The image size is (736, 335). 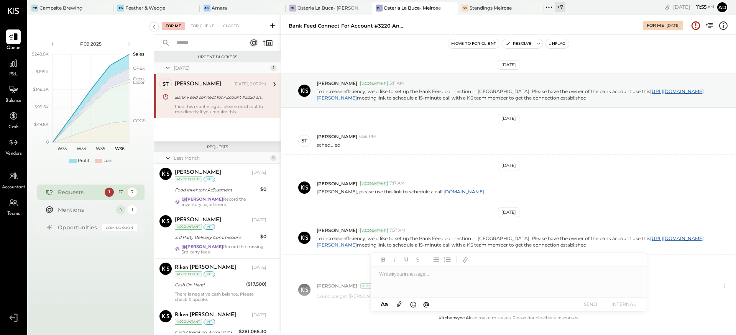 What do you see at coordinates (383, 260) in the screenshot?
I see `button: Bold` at bounding box center [383, 260].